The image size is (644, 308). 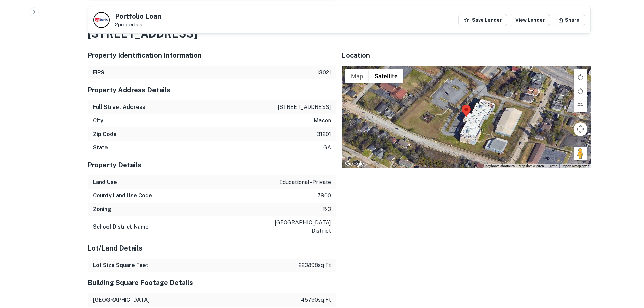 What do you see at coordinates (138, 16) in the screenshot?
I see `h5: Portfolio Loan` at bounding box center [138, 16].